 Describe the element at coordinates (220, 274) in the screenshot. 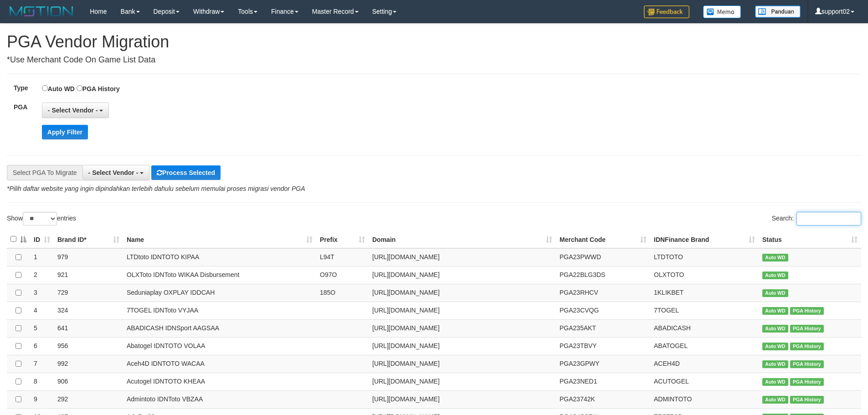

I see `td: OLXToto IDNToto WIKAA Disbursement` at that location.